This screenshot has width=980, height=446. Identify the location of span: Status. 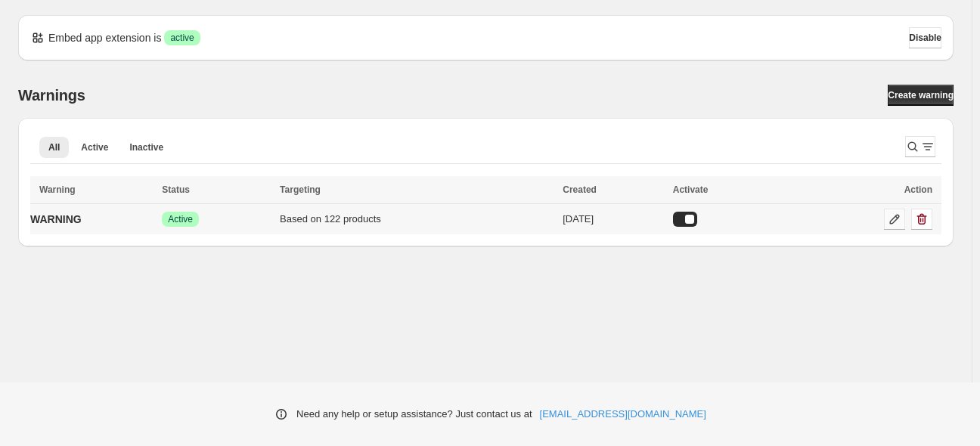
(175, 189).